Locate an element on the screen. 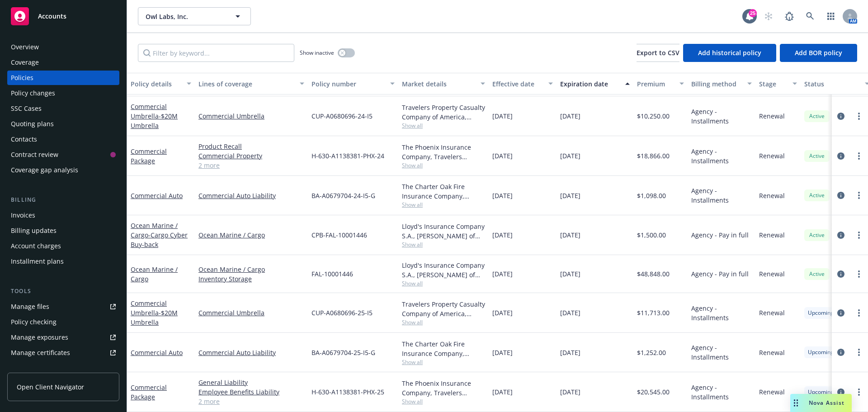 The image size is (868, 412). span: - Cargo Cyber Buy-back is located at coordinates (159, 240).